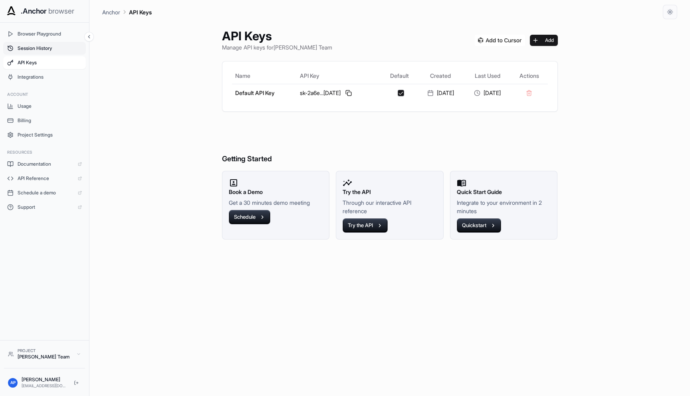 This screenshot has height=396, width=690. Describe the element at coordinates (89, 37) in the screenshot. I see `button: Collapse sidebar` at that location.